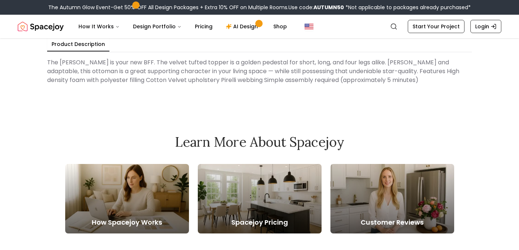 The image size is (519, 250). I want to click on img: United States, so click(309, 27).